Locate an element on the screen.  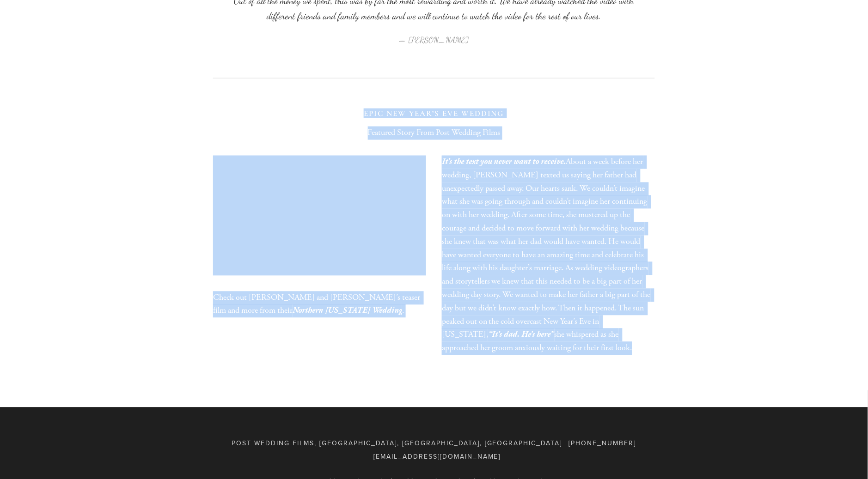
p: Featured Story From Post Wedding Films is located at coordinates (434, 133).